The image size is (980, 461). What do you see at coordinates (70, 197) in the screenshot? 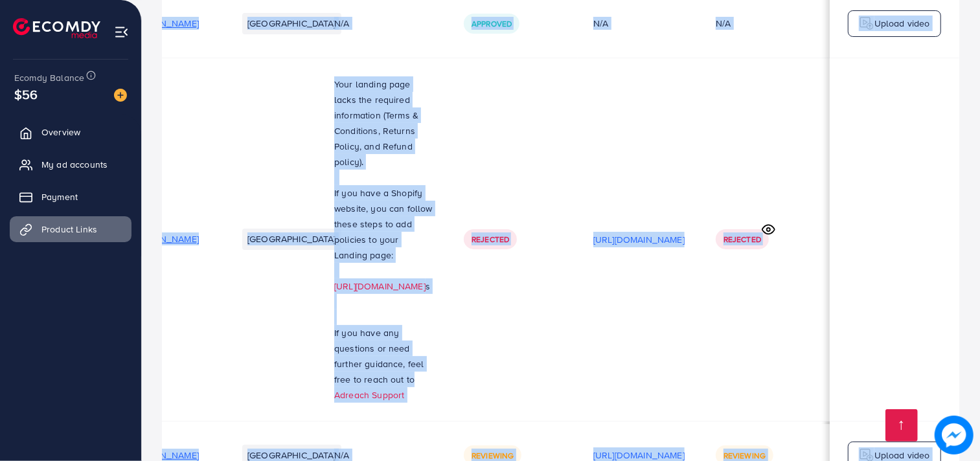
I see `a: Payment` at bounding box center [70, 197].